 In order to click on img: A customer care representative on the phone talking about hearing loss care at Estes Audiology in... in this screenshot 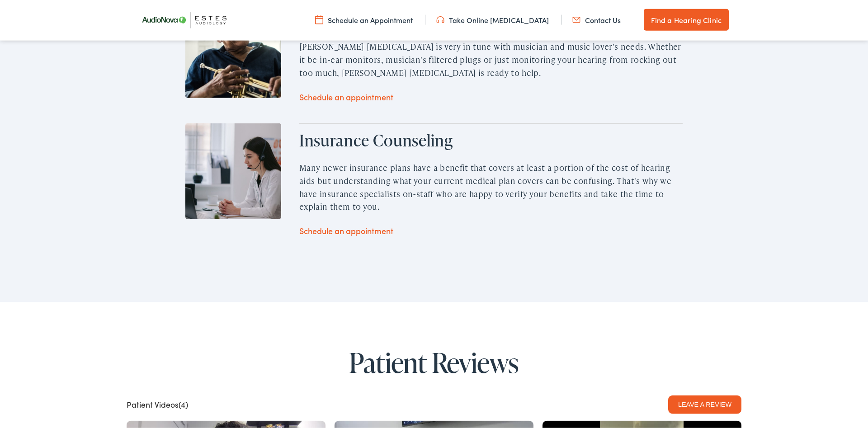, I will do `click(234, 172)`.